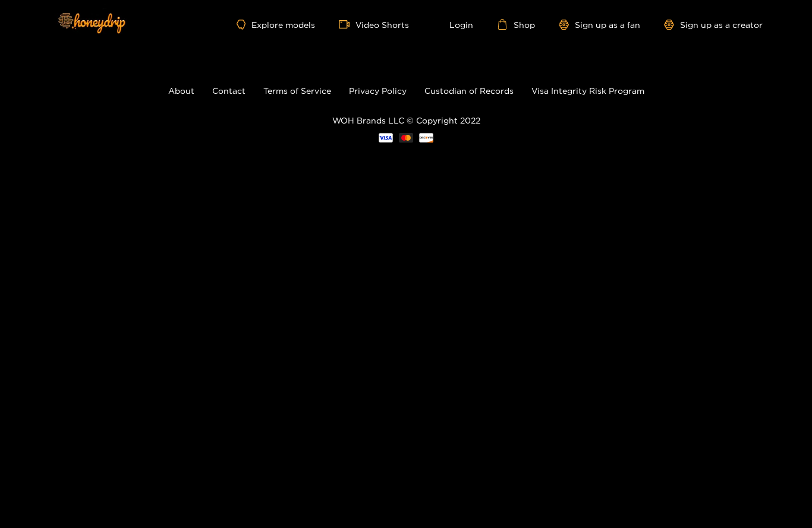 This screenshot has width=812, height=528. Describe the element at coordinates (378, 91) in the screenshot. I see `a: Privacy Policy` at that location.